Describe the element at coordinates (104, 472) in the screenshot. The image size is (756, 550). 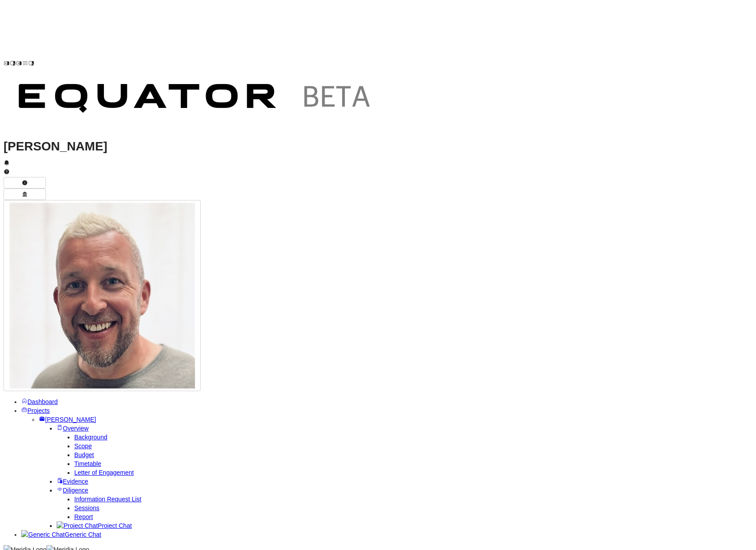
I see `a: Letter of Engagement` at that location.